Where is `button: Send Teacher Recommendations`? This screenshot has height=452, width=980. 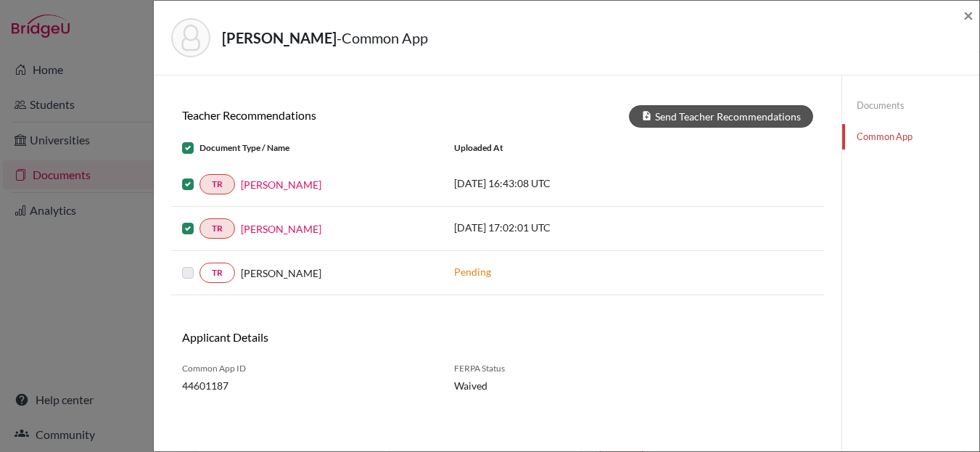
button: Send Teacher Recommendations is located at coordinates (721, 116).